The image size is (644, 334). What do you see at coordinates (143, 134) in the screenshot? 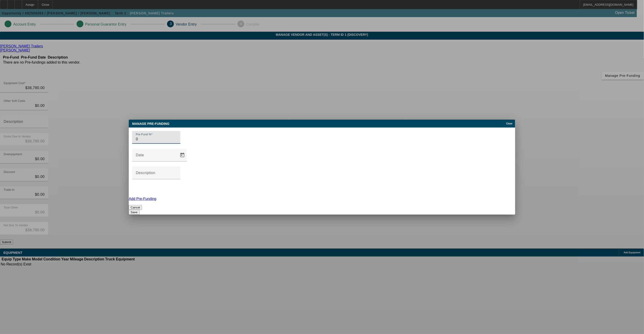
I see `mat-label: Pre-Fund %` at bounding box center [143, 134].